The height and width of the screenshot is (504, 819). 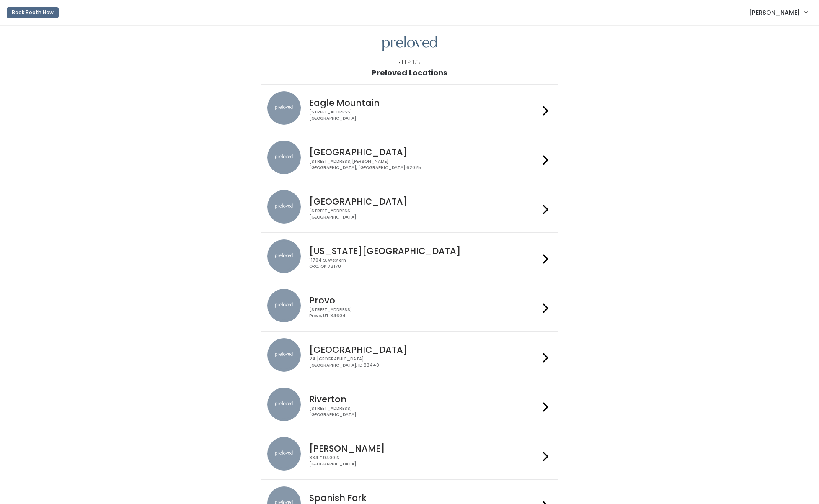 I want to click on h4: Provo, so click(x=424, y=301).